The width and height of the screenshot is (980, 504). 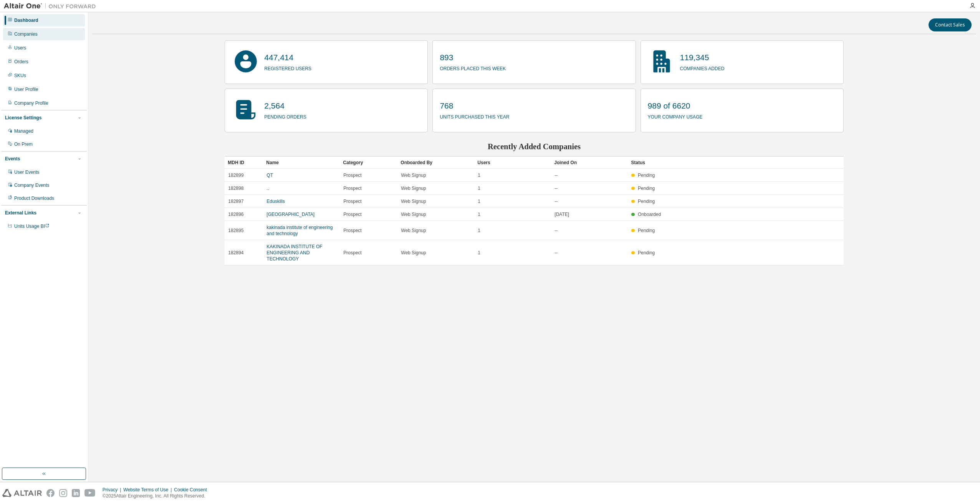 I want to click on p: 2,564, so click(x=285, y=106).